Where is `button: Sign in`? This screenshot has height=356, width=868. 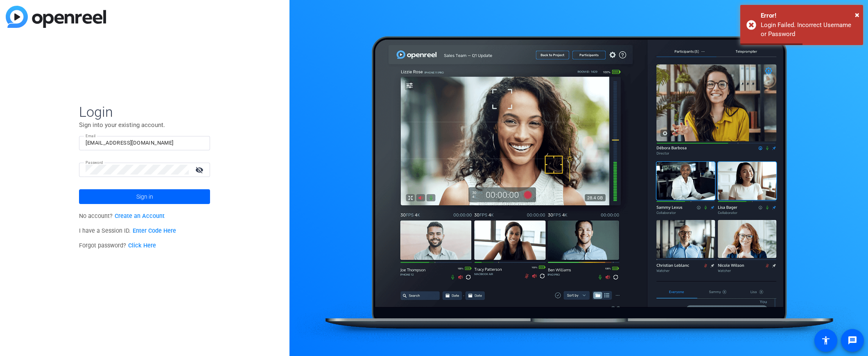
button: Sign in is located at coordinates (144, 196).